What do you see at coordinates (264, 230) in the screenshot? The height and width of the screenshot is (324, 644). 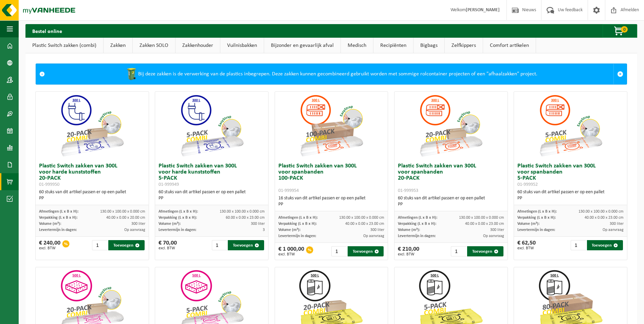 I see `span: 3` at bounding box center [264, 230].